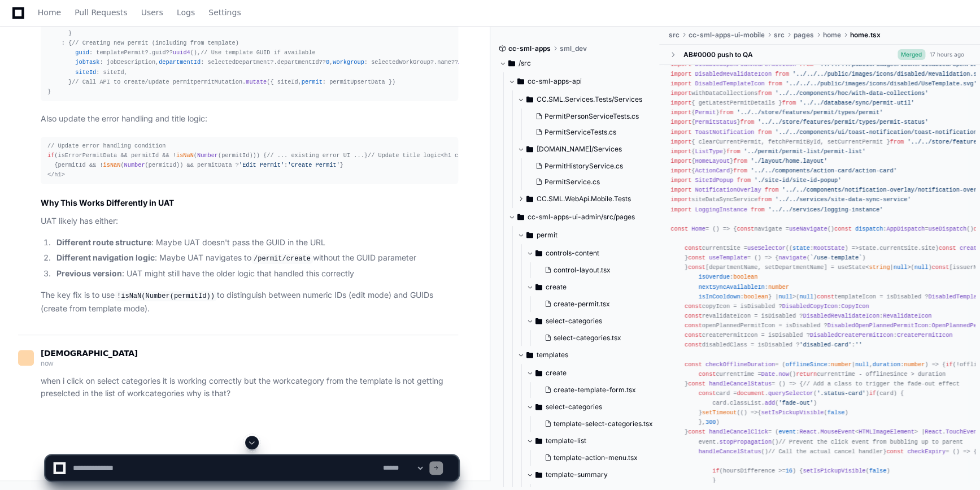 The width and height of the screenshot is (980, 490). I want to click on span: DisabledOpenPlannedPermitIcon, so click(878, 325).